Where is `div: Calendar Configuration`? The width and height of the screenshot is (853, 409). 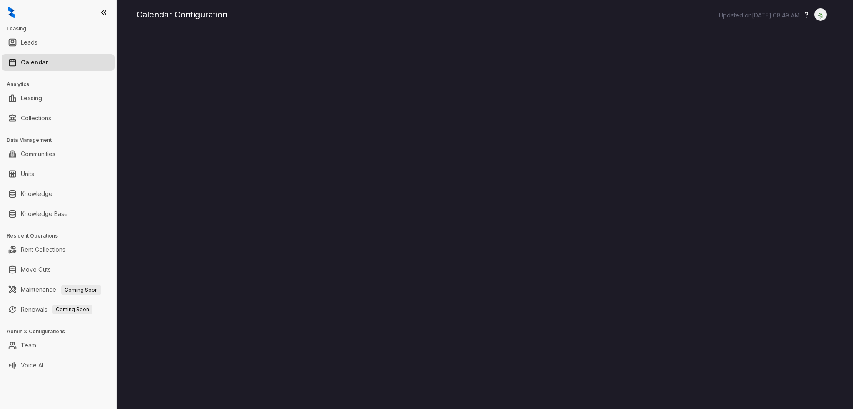
div: Calendar Configuration is located at coordinates (485, 15).